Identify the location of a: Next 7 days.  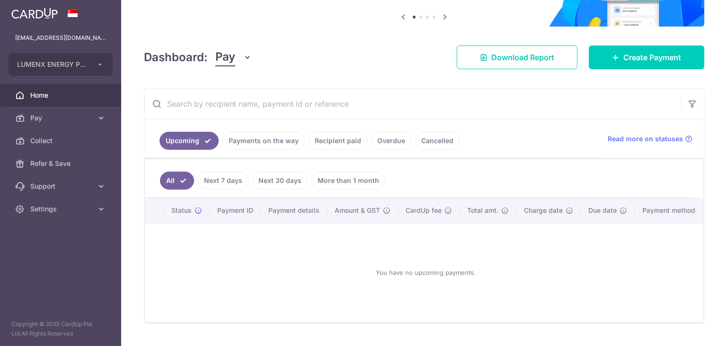
(223, 180).